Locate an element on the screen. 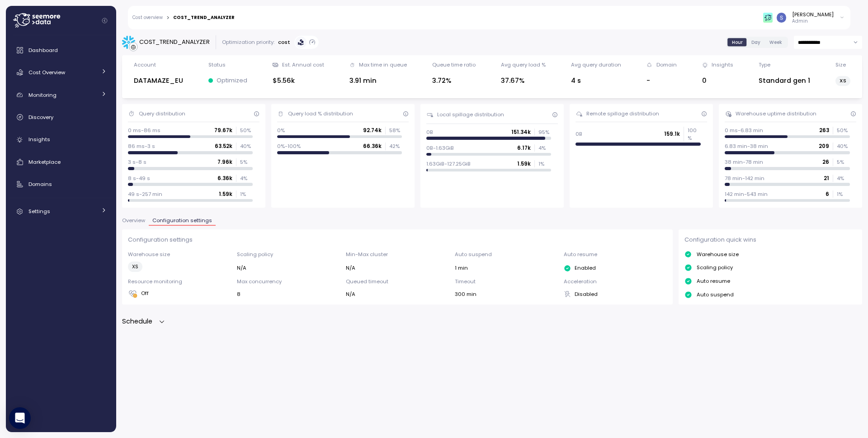 This screenshot has height=438, width=868. a: Cost Overview is located at coordinates (61, 73).